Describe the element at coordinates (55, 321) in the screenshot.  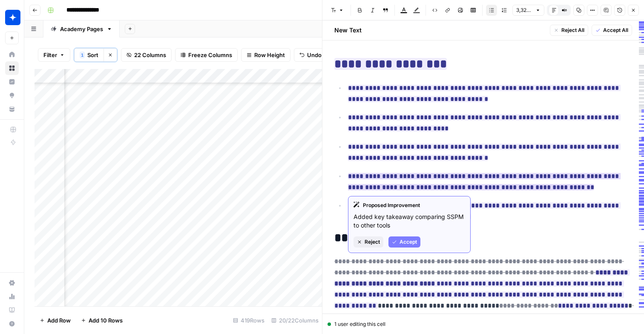
I see `button: Add Row` at that location.